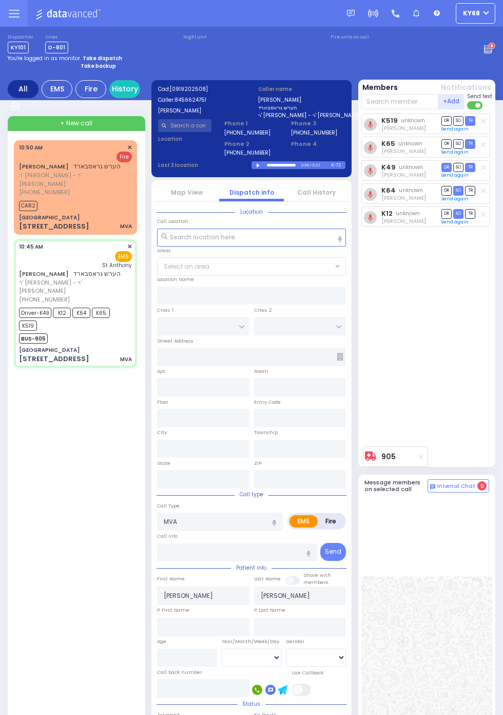 The image size is (503, 715). What do you see at coordinates (28, 206) in the screenshot?
I see `span: CAR2` at bounding box center [28, 206].